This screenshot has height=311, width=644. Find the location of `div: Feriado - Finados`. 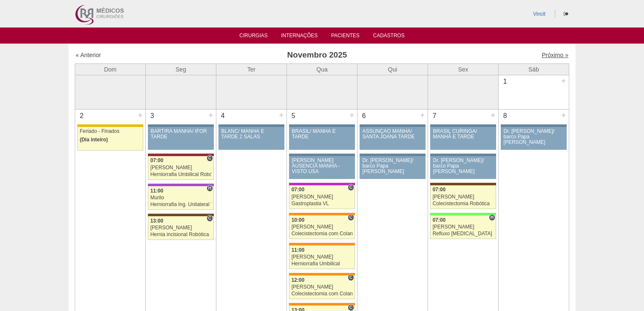

div: Feriado - Finados is located at coordinates (110, 131).